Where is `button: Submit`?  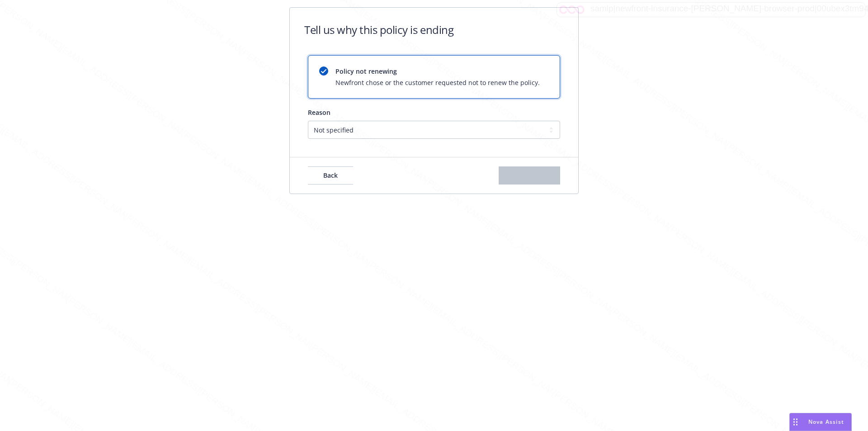 button: Submit is located at coordinates (530, 176).